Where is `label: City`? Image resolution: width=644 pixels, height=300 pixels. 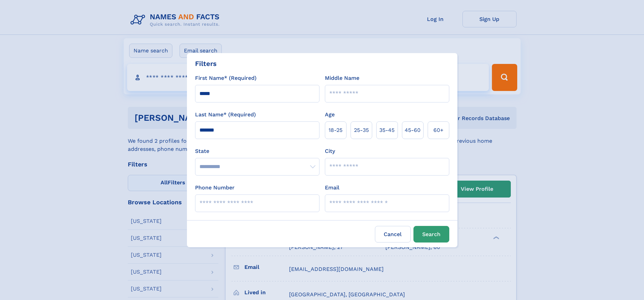
label: City is located at coordinates (330, 151).